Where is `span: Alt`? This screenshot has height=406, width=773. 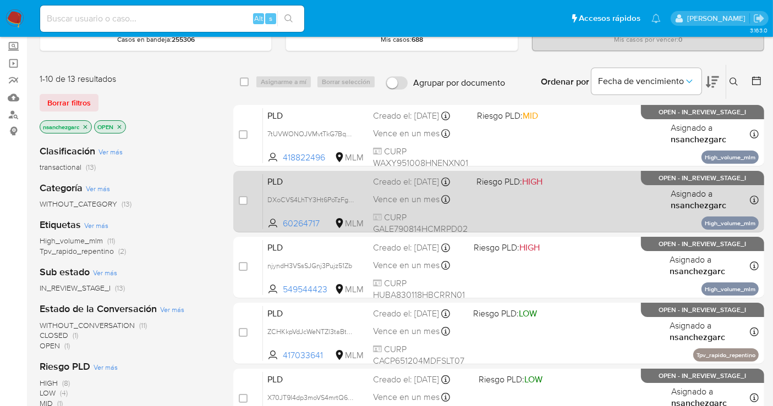 span: Alt is located at coordinates (259, 18).